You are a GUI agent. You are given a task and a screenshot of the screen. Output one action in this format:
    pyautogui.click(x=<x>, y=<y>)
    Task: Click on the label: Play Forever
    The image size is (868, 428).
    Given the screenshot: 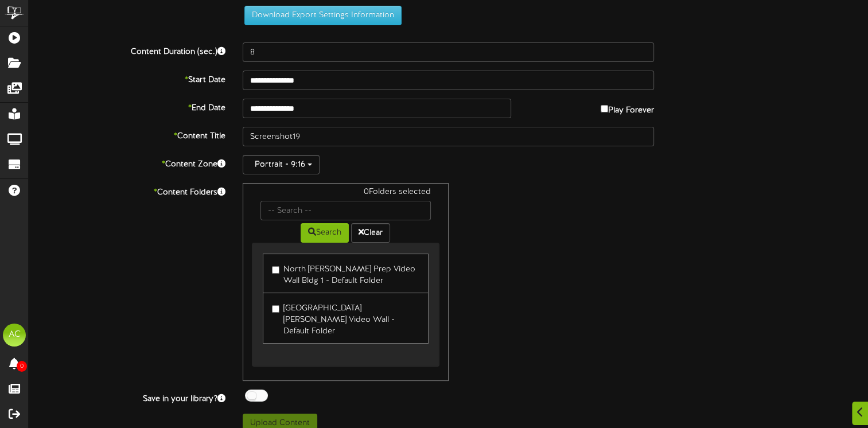 What is the action you would take?
    pyautogui.click(x=628, y=107)
    